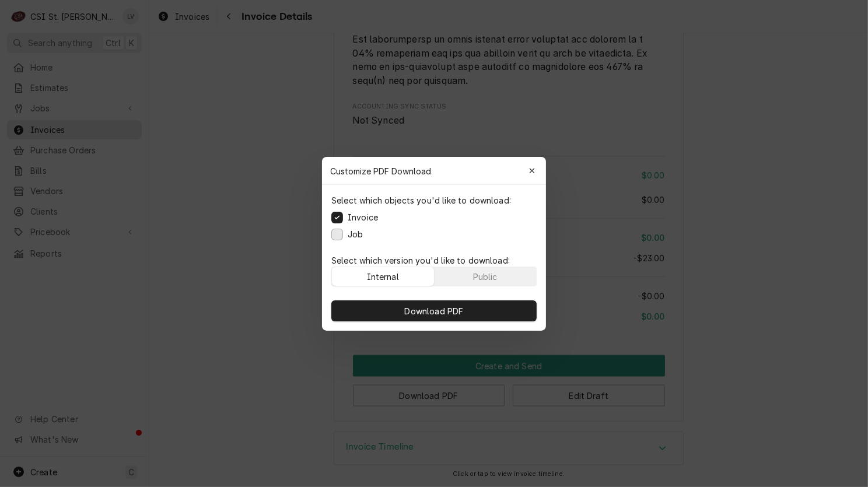  What do you see at coordinates (434, 260) in the screenshot?
I see `p: Select which version you'd like to download:` at bounding box center [434, 260].